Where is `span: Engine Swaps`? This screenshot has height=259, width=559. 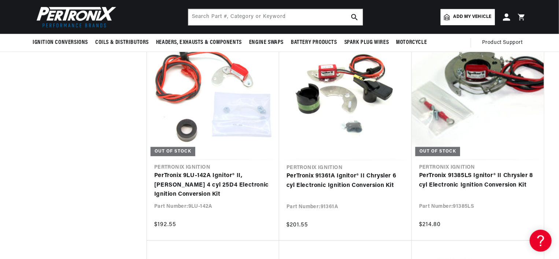 span: Engine Swaps is located at coordinates (266, 42).